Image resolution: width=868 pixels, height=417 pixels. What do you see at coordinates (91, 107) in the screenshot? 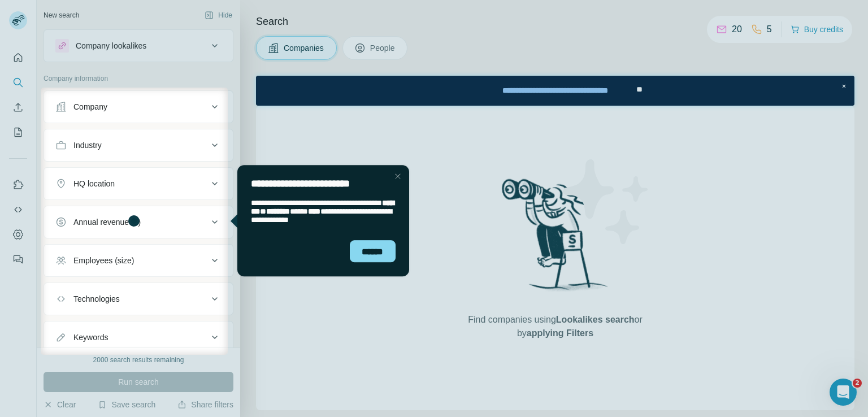
I see `div: Company` at bounding box center [91, 107].